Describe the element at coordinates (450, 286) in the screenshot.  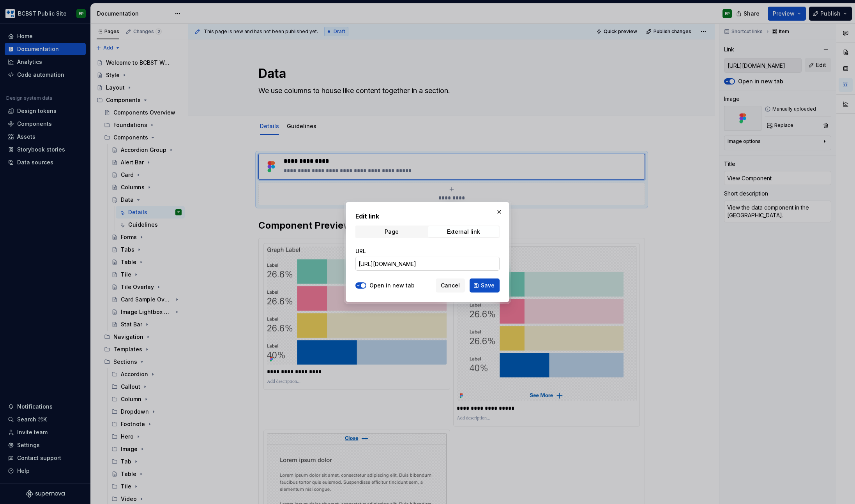
I see `button: Cancel` at that location.